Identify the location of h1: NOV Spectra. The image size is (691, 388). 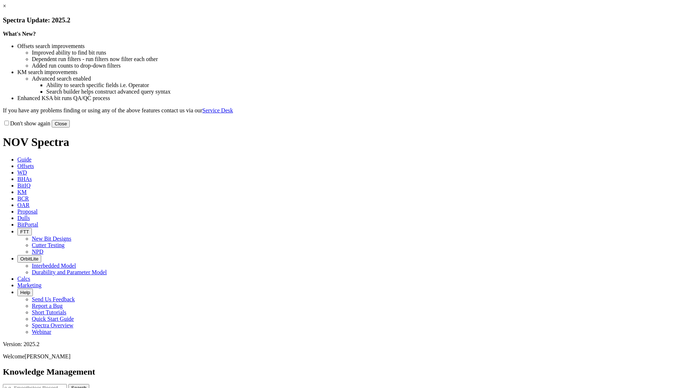
(346, 142).